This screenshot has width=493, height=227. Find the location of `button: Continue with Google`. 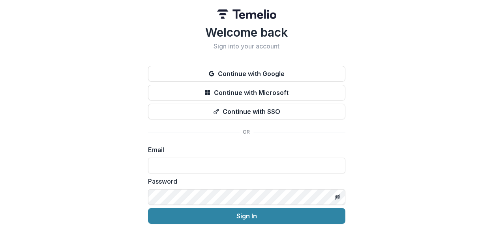

button: Continue with Google is located at coordinates (247, 74).